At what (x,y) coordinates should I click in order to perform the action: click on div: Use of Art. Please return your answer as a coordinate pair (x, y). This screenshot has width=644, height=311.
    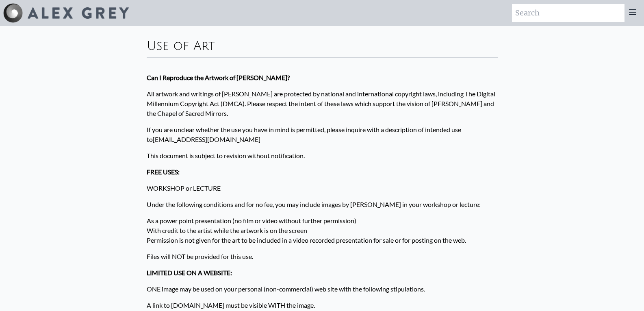
    Looking at the image, I should click on (322, 45).